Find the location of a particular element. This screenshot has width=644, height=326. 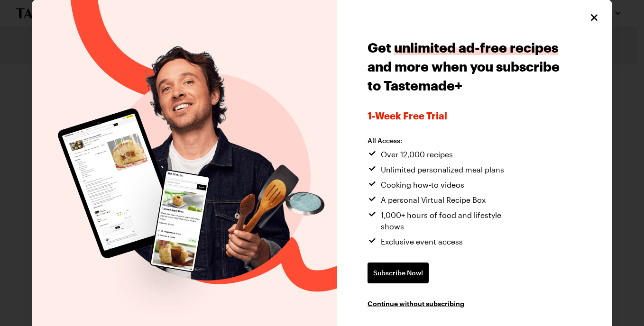

h1: Get and more when you subscribe to Tastemade+ is located at coordinates (465, 66).